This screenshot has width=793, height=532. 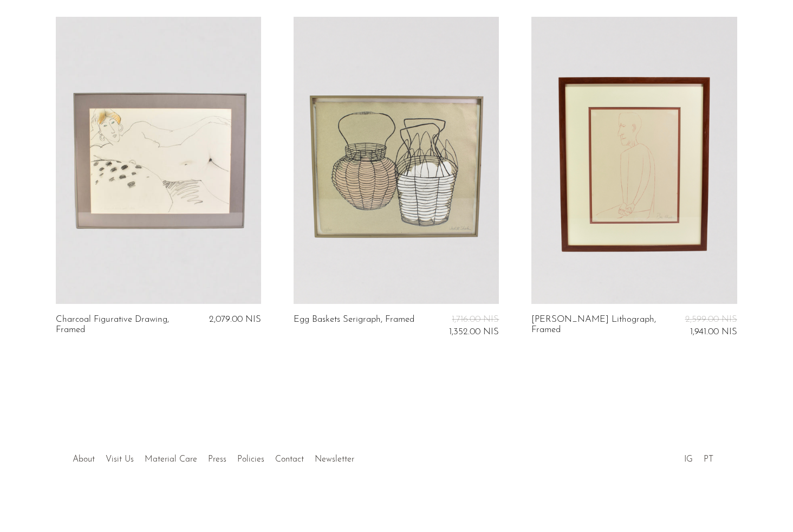 I want to click on span: 1,716.00 NIS, so click(x=475, y=319).